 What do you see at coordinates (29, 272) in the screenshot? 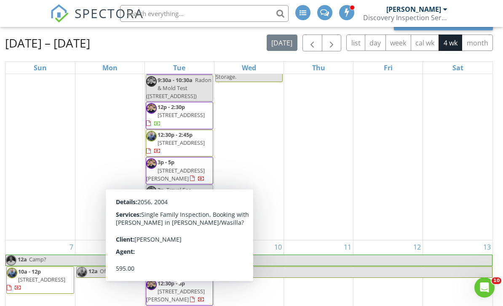
I see `span: 10a - 12p` at bounding box center [29, 272].